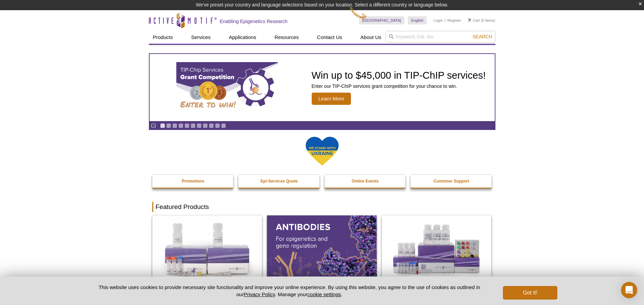  Describe the element at coordinates (287, 38) in the screenshot. I see `a: Resources` at that location.